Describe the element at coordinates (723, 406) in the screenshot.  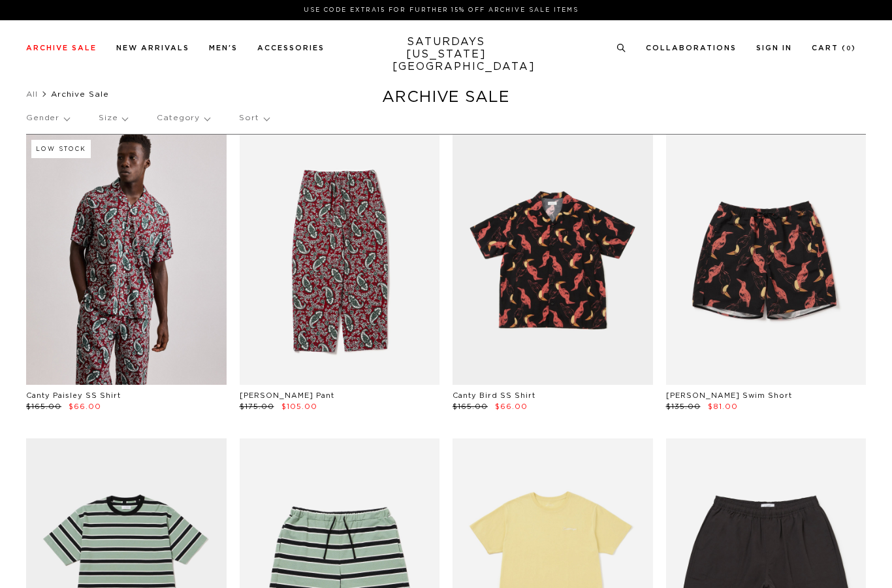
I see `span: $81.00` at that location.